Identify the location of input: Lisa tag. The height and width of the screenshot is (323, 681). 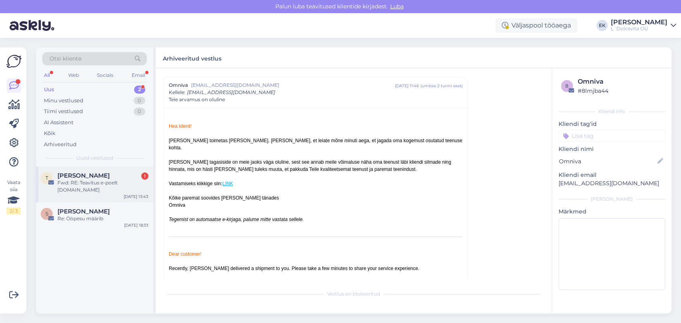
(611, 136).